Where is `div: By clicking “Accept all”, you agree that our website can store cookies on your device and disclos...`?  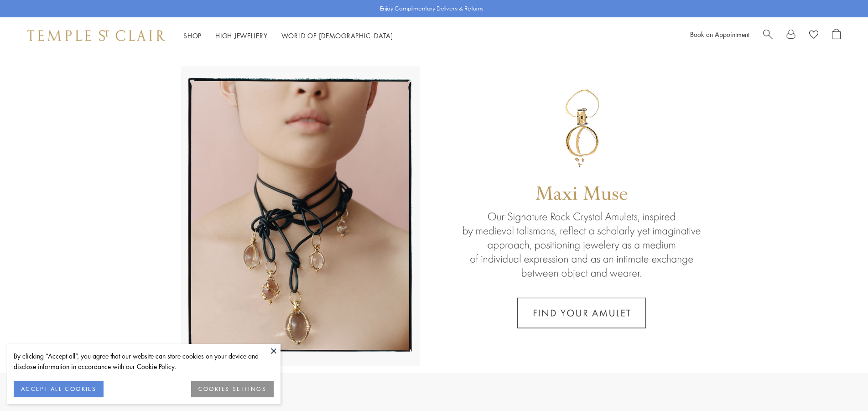
div: By clicking “Accept all”, you agree that our website can store cookies on your device and disclos... is located at coordinates (144, 361).